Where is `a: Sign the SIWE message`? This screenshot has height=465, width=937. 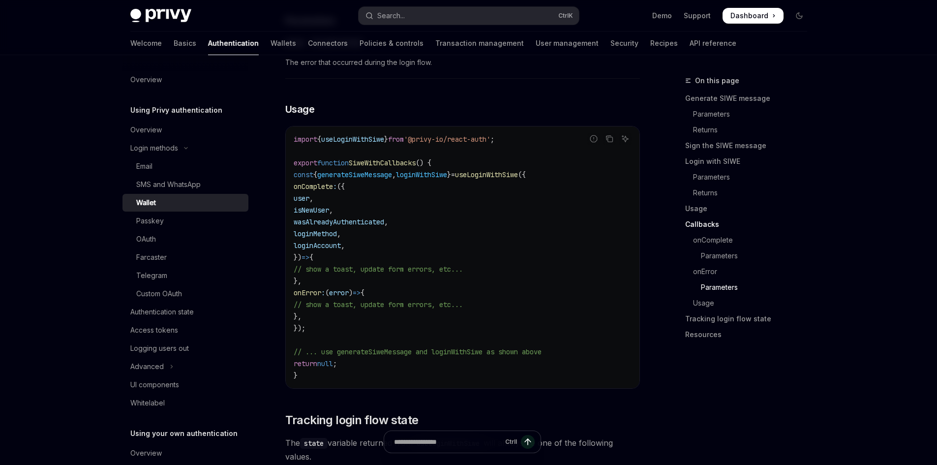 a: Sign the SIWE message is located at coordinates (750, 146).